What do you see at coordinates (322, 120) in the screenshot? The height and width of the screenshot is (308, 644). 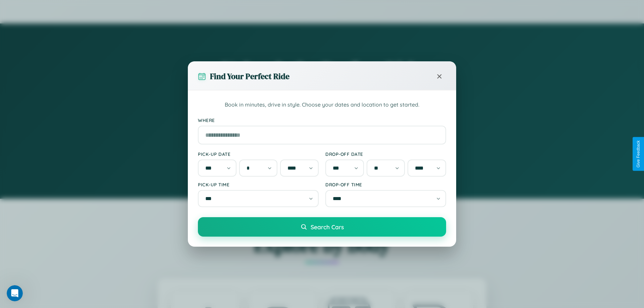 I see `label: Where` at bounding box center [322, 120].